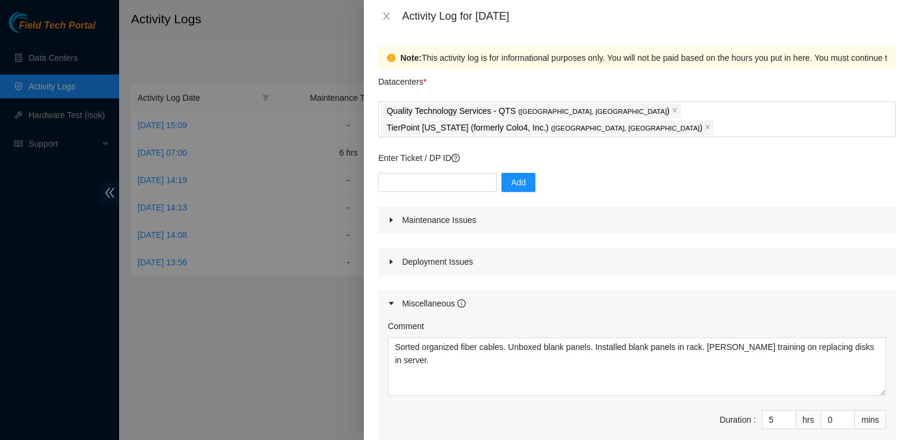 This screenshot has height=440, width=910. I want to click on span: Add, so click(518, 182).